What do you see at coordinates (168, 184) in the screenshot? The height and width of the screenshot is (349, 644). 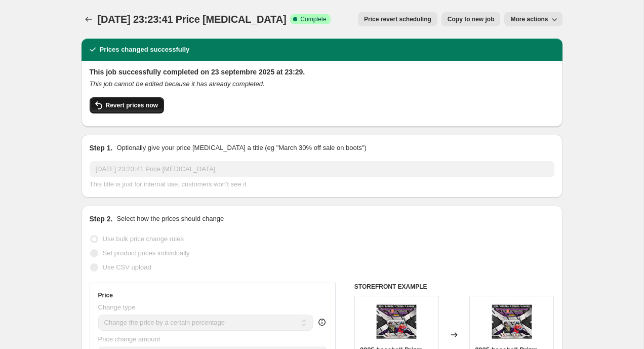 I see `span: This title is just for internal use, customers won't see it` at bounding box center [168, 184].